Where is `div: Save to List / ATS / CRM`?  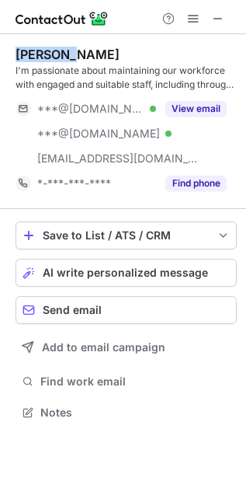
div: Save to List / ATS / CRM is located at coordinates (126, 235).